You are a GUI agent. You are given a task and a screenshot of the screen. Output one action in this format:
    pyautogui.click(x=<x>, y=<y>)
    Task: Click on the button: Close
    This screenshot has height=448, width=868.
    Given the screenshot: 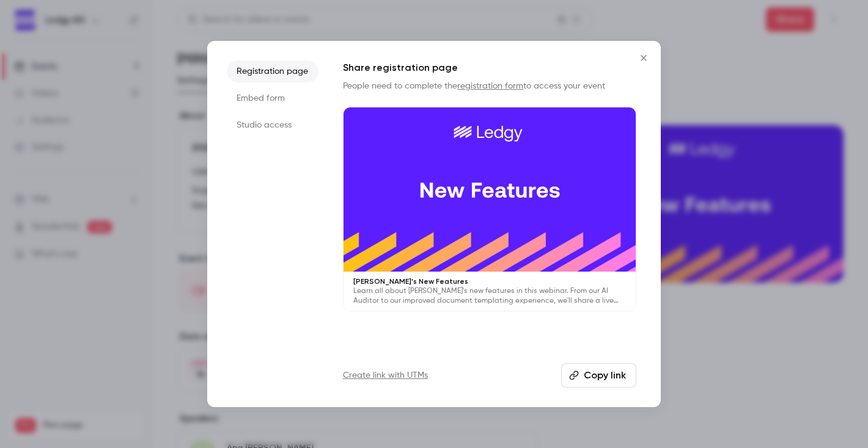 What is the action you would take?
    pyautogui.click(x=643, y=58)
    